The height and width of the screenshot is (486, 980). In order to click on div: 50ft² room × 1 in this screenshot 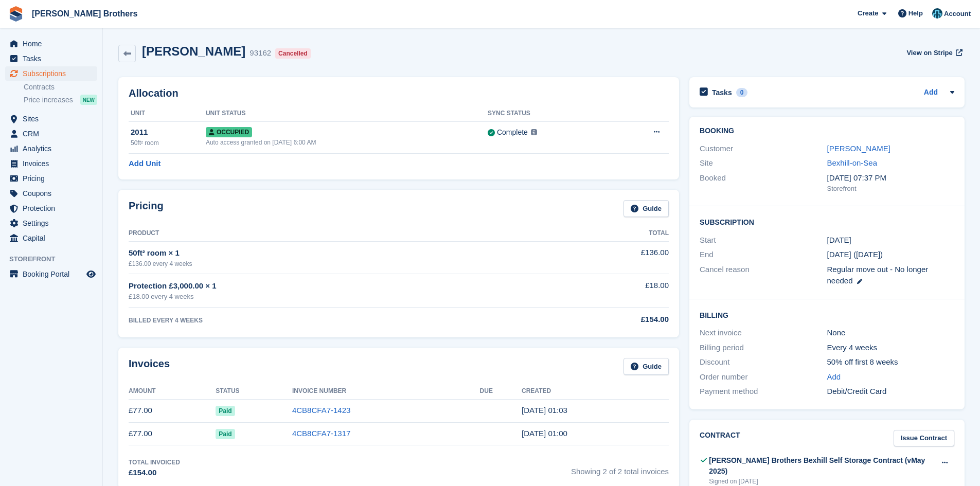, I will do `click(334, 253)`.